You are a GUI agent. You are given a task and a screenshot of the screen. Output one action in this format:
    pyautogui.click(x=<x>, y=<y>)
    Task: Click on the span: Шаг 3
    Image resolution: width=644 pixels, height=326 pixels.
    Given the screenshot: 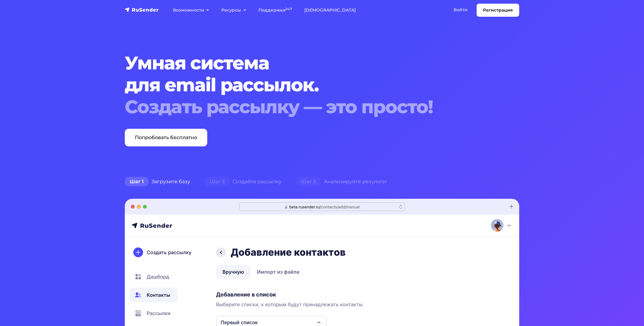 What is the action you would take?
    pyautogui.click(x=308, y=181)
    